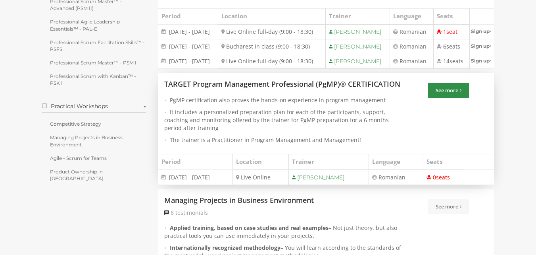 This screenshot has height=255, width=536. What do you see at coordinates (94, 123) in the screenshot?
I see `a: Competitive Strategy` at bounding box center [94, 123].